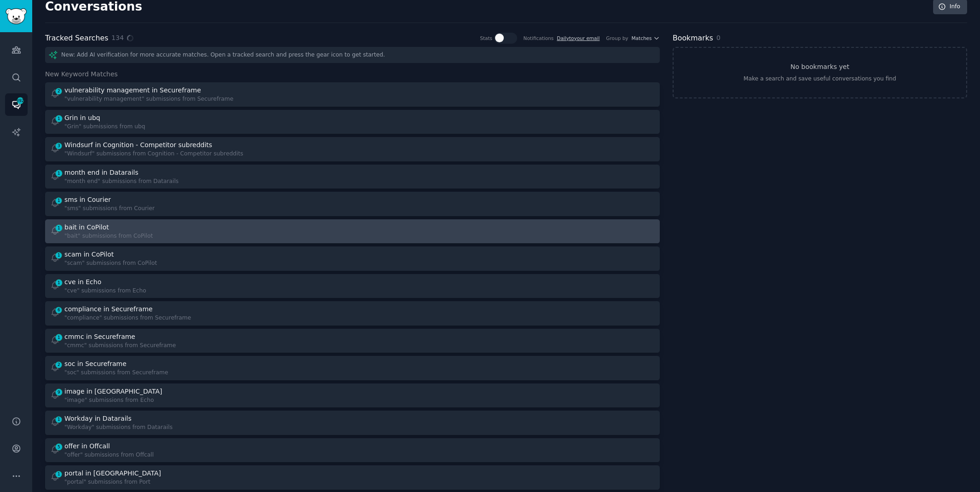 This screenshot has height=492, width=980. I want to click on div: Stats, so click(486, 38).